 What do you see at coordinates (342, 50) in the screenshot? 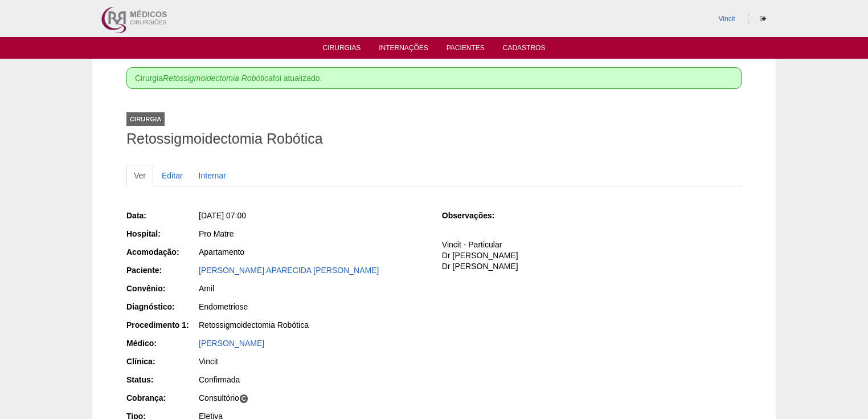
I see `a: Cirurgias` at bounding box center [342, 50].